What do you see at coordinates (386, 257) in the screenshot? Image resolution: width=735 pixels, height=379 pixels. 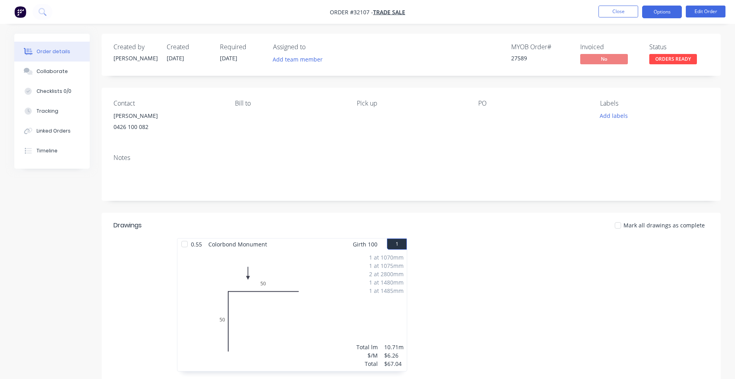 I see `div: 1 at 1070mm` at bounding box center [386, 257].